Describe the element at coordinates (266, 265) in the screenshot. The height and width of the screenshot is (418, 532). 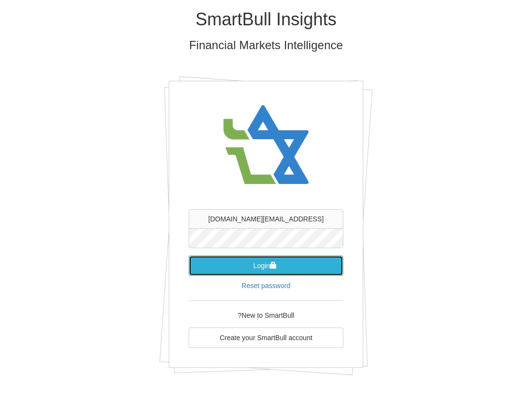
I see `button: Login` at that location.